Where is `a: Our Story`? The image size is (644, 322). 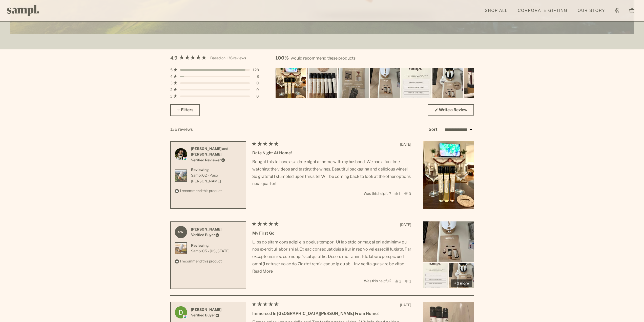
a: Our Story is located at coordinates (591, 11).